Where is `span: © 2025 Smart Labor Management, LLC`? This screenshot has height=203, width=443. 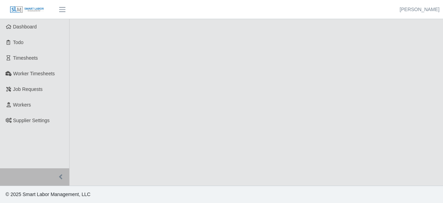 span: © 2025 Smart Labor Management, LLC is located at coordinates (48, 194).